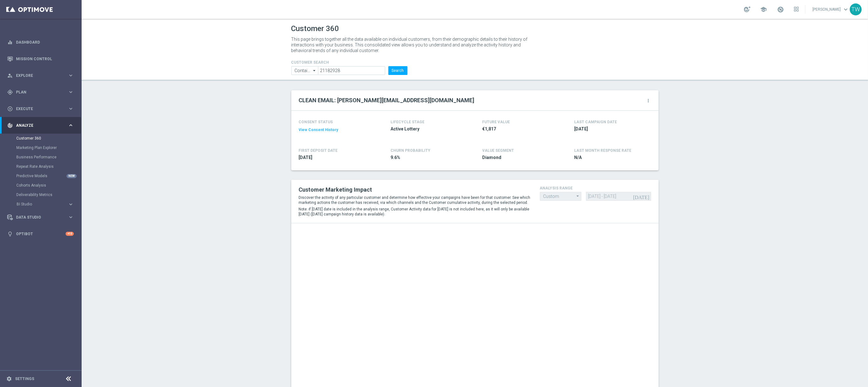  I want to click on div: play_circle_outline Execute keyboard_arrow_right, so click(41, 109).